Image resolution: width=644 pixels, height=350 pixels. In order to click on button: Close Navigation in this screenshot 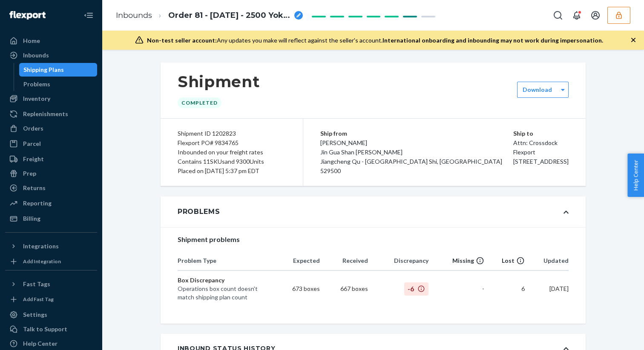, I will do `click(89, 15)`.